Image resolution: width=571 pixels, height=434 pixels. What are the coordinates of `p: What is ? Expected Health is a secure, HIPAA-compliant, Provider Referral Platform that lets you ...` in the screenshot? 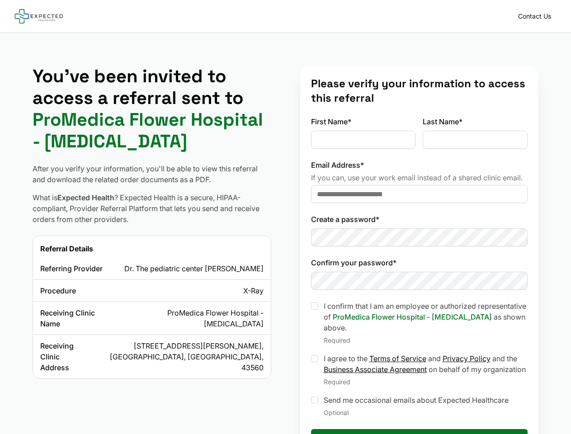 It's located at (152, 208).